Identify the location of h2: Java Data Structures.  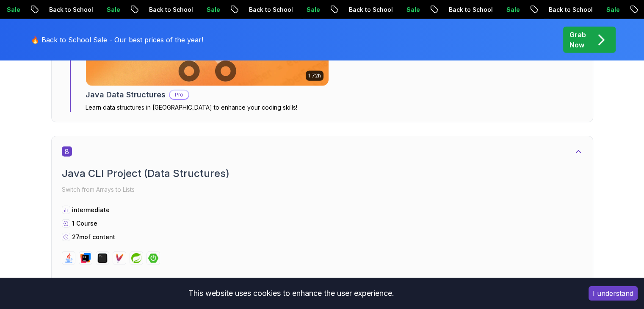
(125, 95).